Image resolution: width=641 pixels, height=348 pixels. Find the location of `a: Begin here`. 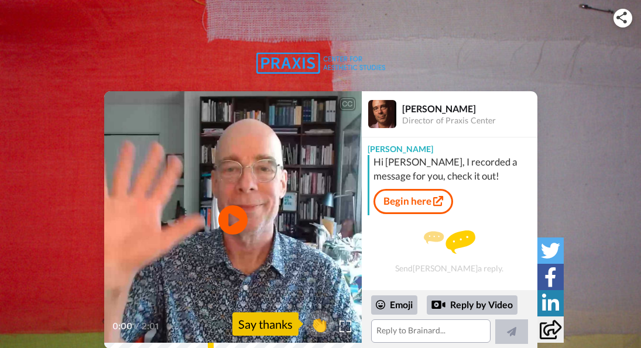

a: Begin here is located at coordinates (413, 201).